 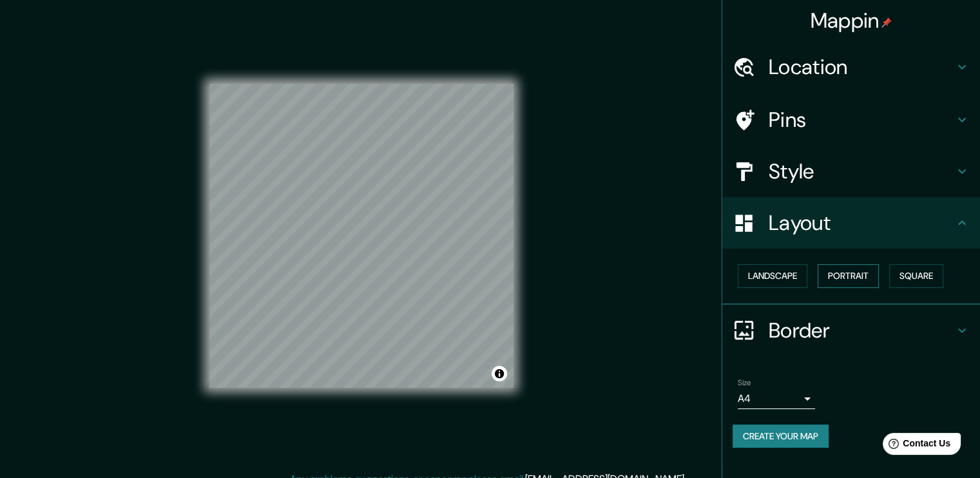 What do you see at coordinates (851, 67) in the screenshot?
I see `div: Location` at bounding box center [851, 67].